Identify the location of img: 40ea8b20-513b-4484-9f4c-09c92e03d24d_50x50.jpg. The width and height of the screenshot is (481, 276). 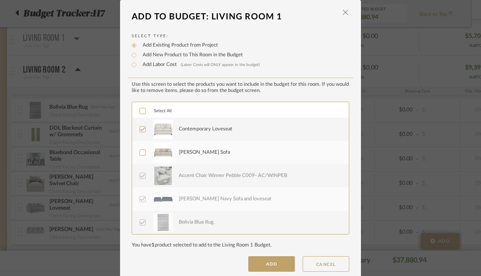
(163, 176).